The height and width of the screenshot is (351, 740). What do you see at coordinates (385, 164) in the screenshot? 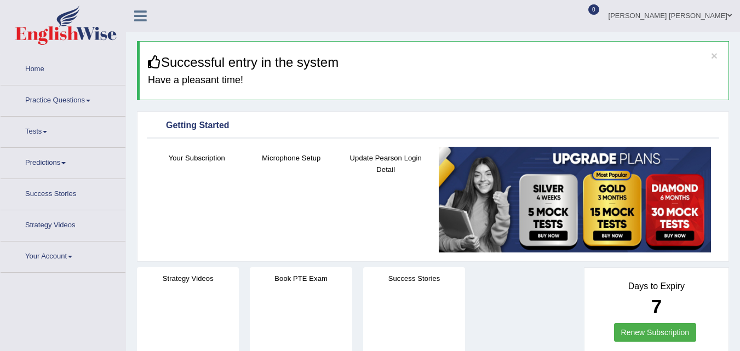
I see `h4: Update Pearson Login Detail` at bounding box center [385, 164].